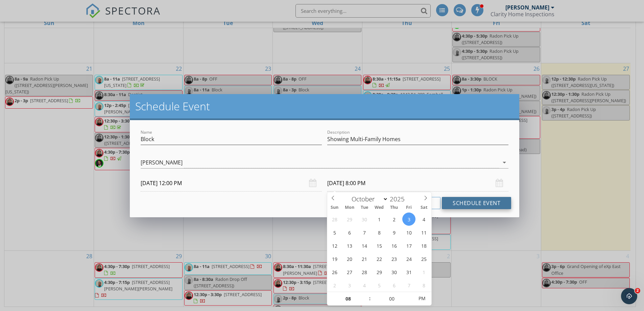 This screenshot has width=644, height=311. Describe the element at coordinates (379, 272) in the screenshot. I see `span: October 29, 2025` at that location.